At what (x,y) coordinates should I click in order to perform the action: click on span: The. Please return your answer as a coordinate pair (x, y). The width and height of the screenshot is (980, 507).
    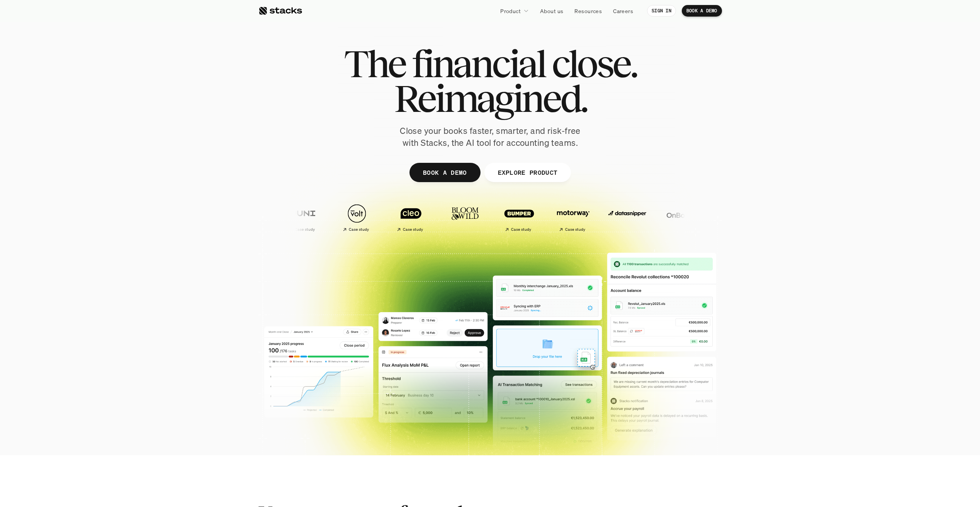
    Looking at the image, I should click on (375, 64).